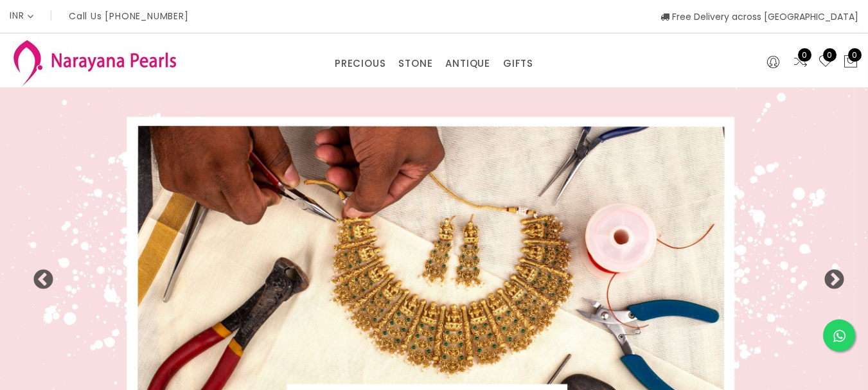  What do you see at coordinates (851, 62) in the screenshot?
I see `button: 0` at bounding box center [851, 62].